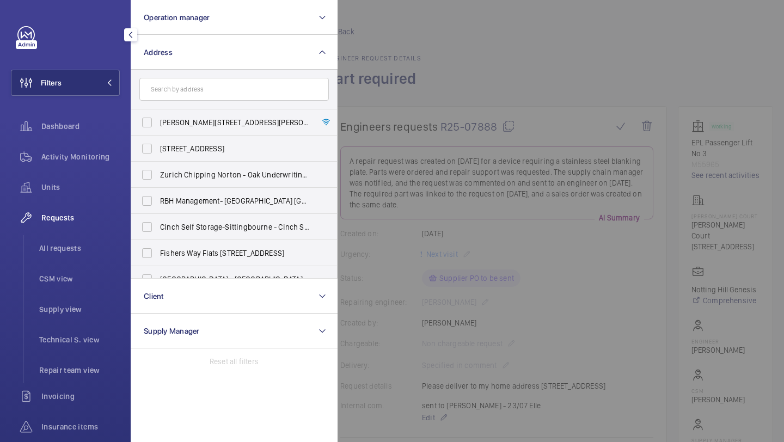 The height and width of the screenshot is (442, 784). I want to click on span: Supply view, so click(79, 309).